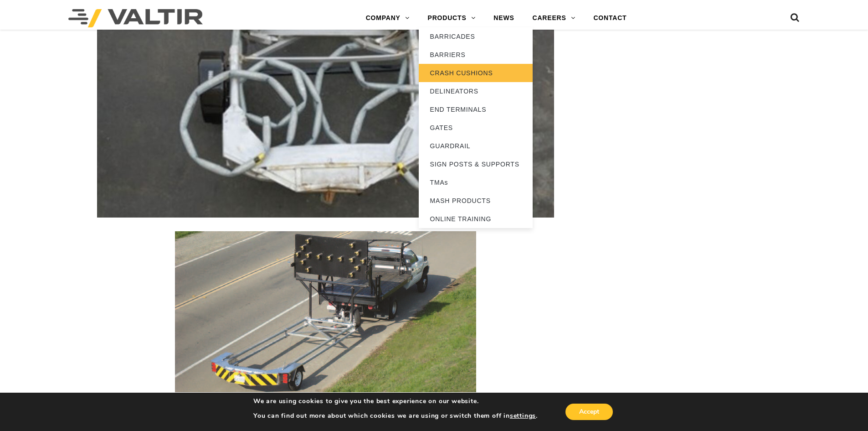  Describe the element at coordinates (554, 19) in the screenshot. I see `a: CAREERS` at that location.